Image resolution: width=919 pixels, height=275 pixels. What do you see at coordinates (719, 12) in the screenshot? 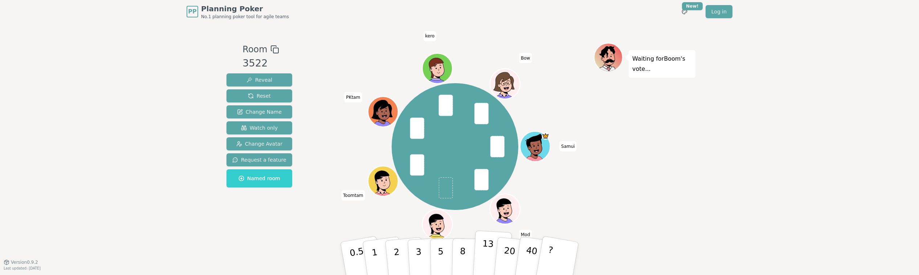
I see `a: Log in` at bounding box center [719, 12].